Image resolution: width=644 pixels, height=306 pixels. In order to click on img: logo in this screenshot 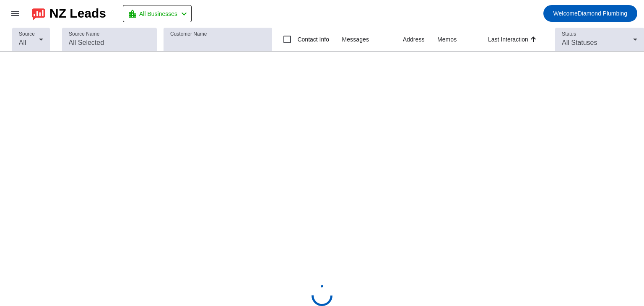, I will do `click(39, 13)`.